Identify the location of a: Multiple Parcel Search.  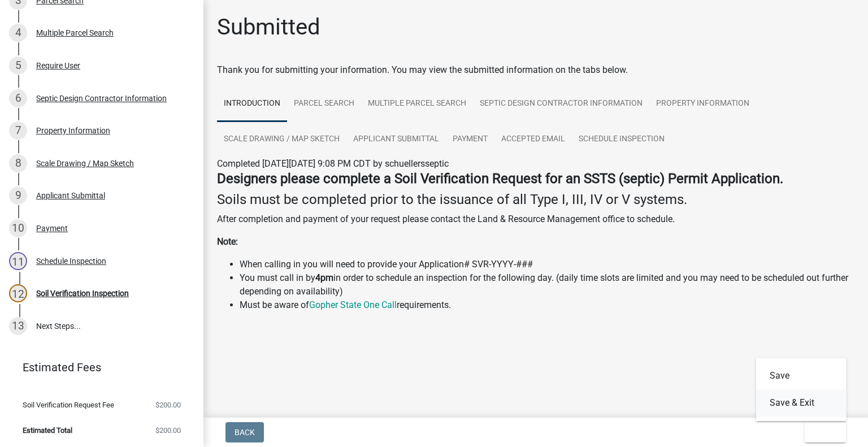
(417, 104).